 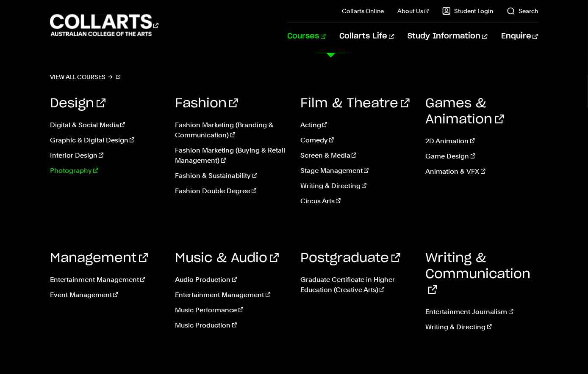 What do you see at coordinates (356, 140) in the screenshot?
I see `a: Comedy` at bounding box center [356, 140].